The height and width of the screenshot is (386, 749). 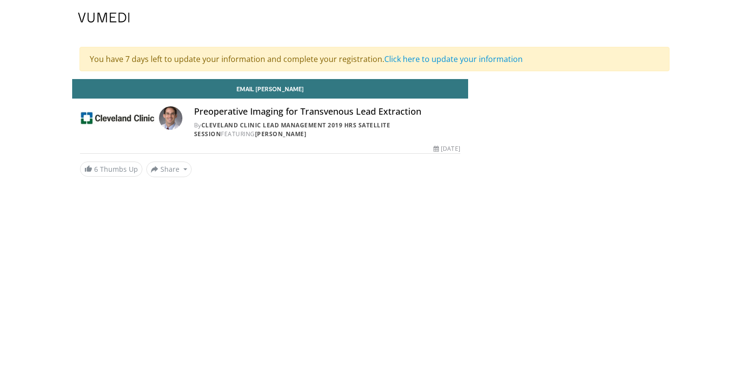 What do you see at coordinates (169, 169) in the screenshot?
I see `button: Share` at bounding box center [169, 169].